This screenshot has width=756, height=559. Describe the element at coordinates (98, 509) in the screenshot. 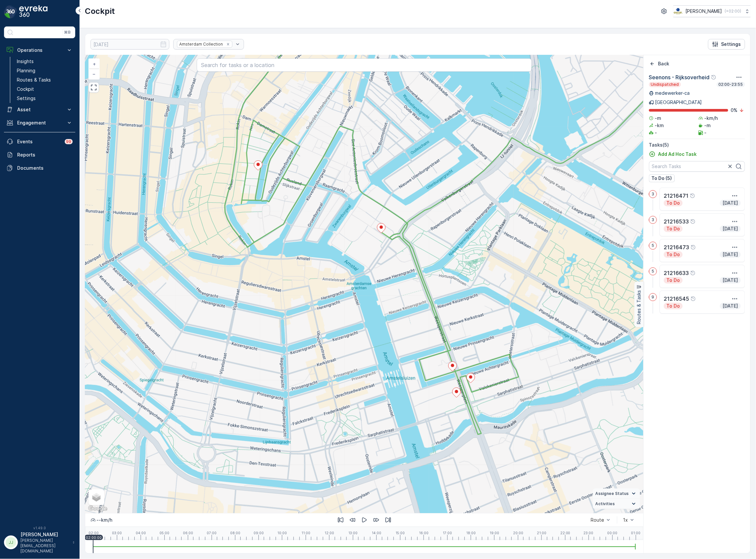

I see `a: Open this area in Google Maps (opens a new window)` at that location.